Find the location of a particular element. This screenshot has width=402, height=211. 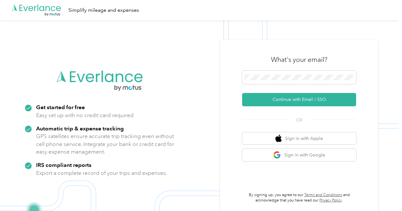

strong: Automatic trip & expense tracking is located at coordinates (80, 128).